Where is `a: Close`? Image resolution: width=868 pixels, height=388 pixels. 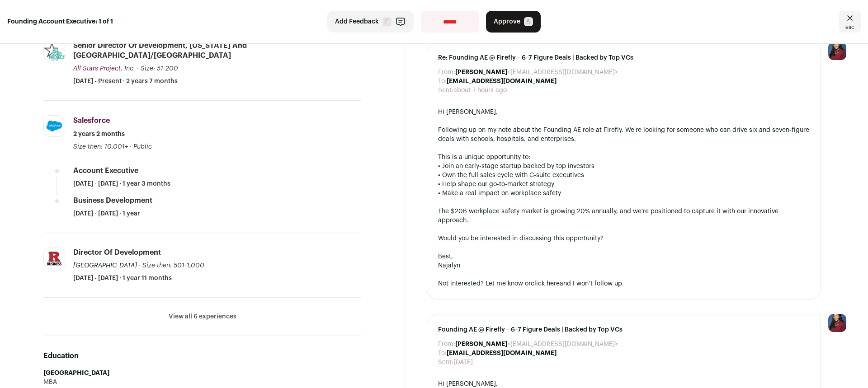 a: Close is located at coordinates (850, 22).